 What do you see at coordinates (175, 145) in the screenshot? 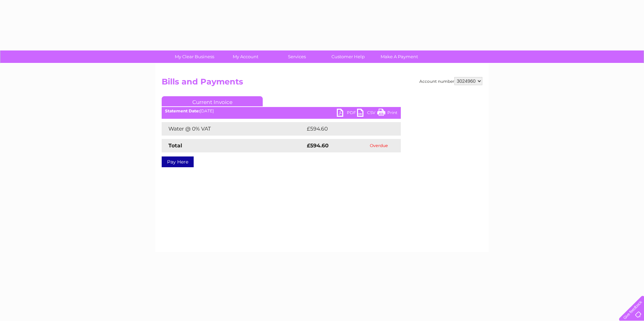
I see `strong: Total` at bounding box center [175, 145].